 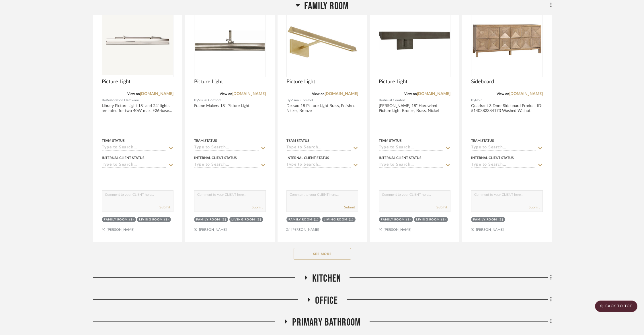 What do you see at coordinates (327, 278) in the screenshot?
I see `span: Kitchen` at bounding box center [327, 278].